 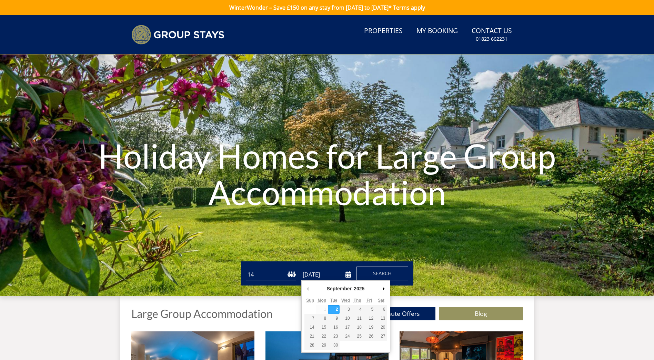 What do you see at coordinates (357, 318) in the screenshot?
I see `button: 11` at bounding box center [357, 318].